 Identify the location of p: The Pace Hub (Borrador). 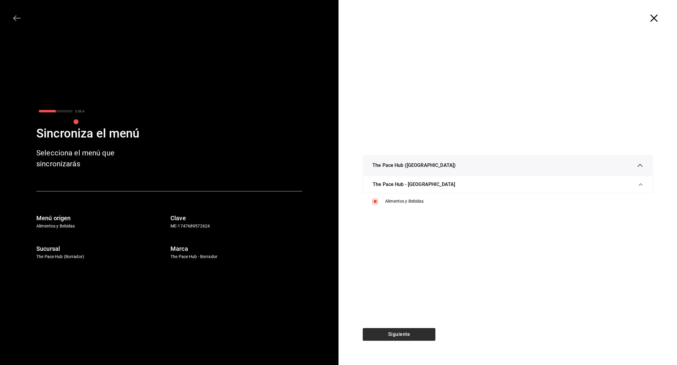
(102, 257).